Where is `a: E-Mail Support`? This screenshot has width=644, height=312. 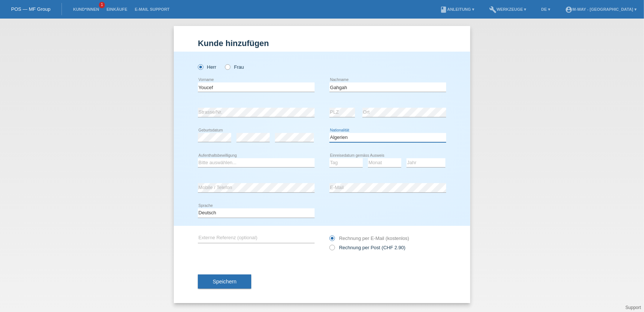 a: E-Mail Support is located at coordinates (152, 9).